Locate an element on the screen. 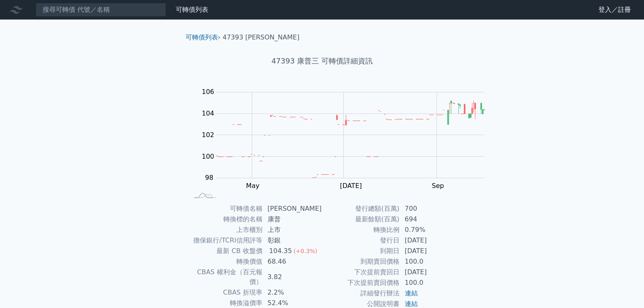 This screenshot has width=644, height=308. a: 登入／註冊 is located at coordinates (615, 10).